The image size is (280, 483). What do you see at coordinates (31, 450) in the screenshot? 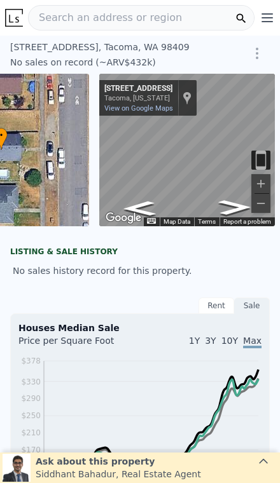
I see `tspan: $170` at bounding box center [31, 450].